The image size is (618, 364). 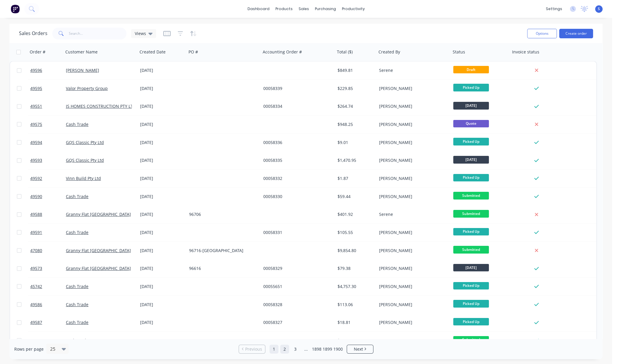 What do you see at coordinates (141, 33) in the screenshot?
I see `span: Views` at bounding box center [141, 33].